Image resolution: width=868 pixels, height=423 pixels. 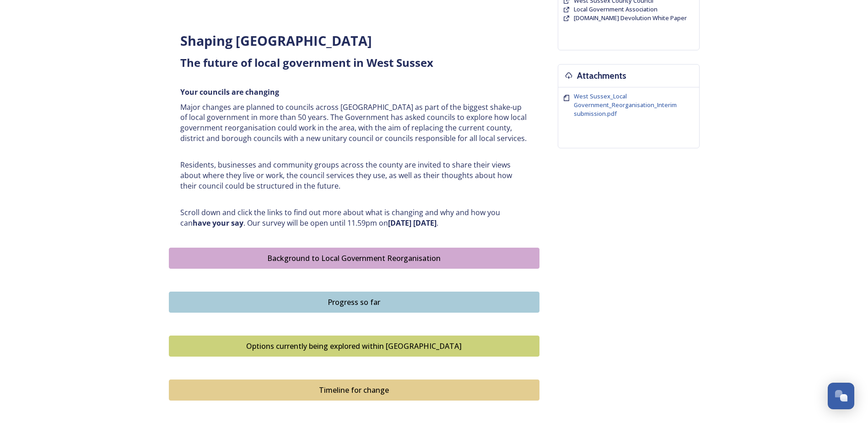 I want to click on span: Local Government Association, so click(x=615, y=9).